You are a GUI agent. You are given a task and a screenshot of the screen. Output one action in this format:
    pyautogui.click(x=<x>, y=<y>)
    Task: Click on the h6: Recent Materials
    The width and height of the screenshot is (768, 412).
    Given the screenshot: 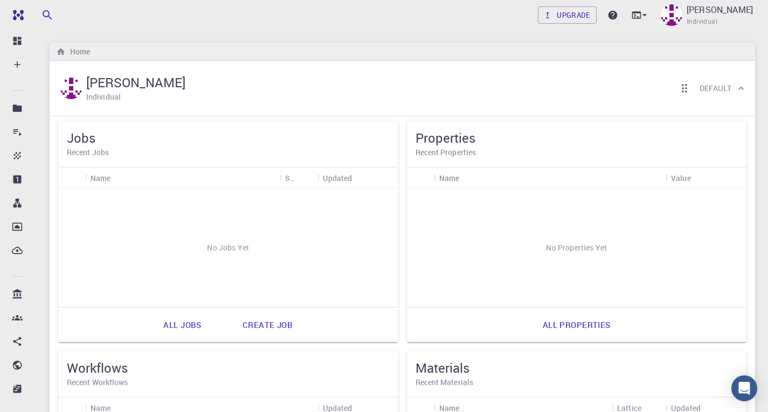 What is the action you would take?
    pyautogui.click(x=577, y=383)
    